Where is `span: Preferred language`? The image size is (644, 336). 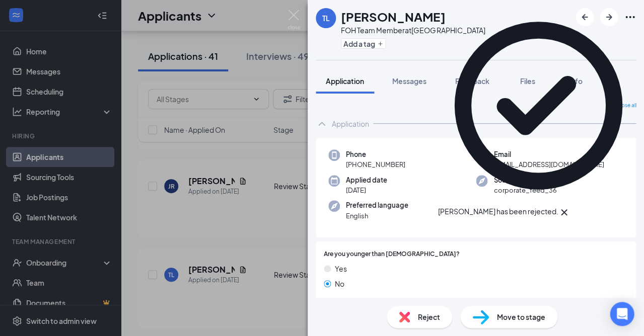 span: Preferred language is located at coordinates (377, 205).